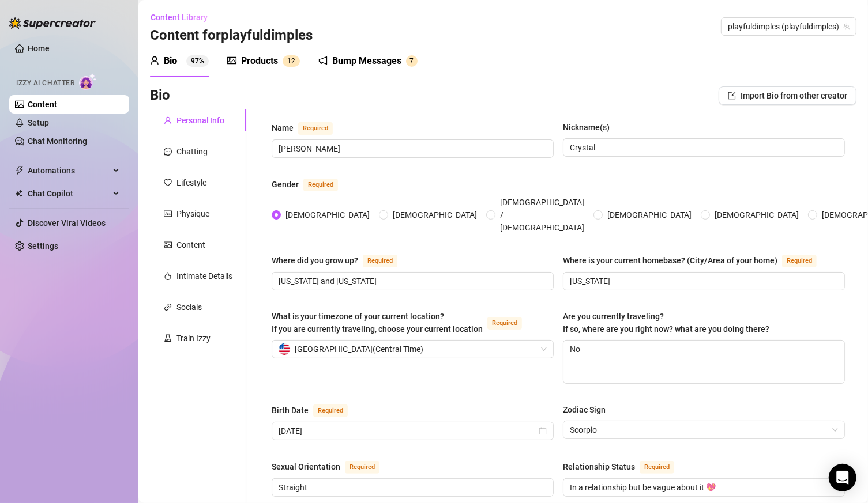 Image resolution: width=868 pixels, height=503 pixels. Describe the element at coordinates (87, 81) in the screenshot. I see `img: AI Chatter` at that location.